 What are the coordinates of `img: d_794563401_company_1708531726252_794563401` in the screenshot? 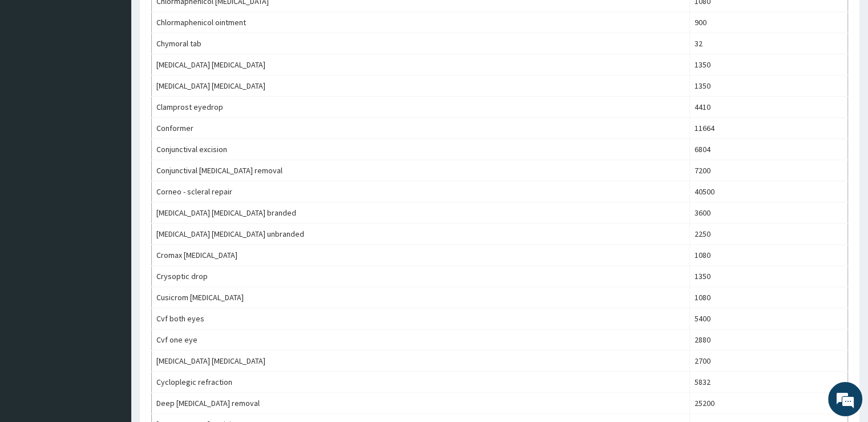 It's located at (34, 71).